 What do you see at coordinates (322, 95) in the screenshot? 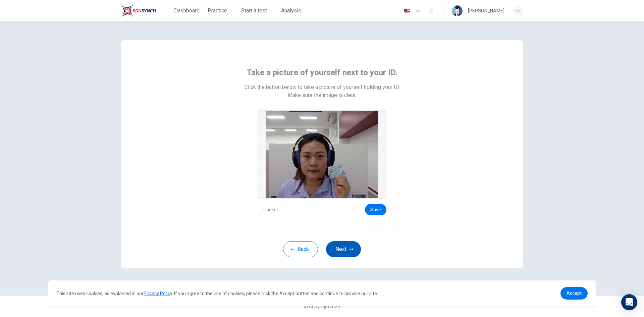
I see `span: Make sure the image is clear.` at bounding box center [322, 95].